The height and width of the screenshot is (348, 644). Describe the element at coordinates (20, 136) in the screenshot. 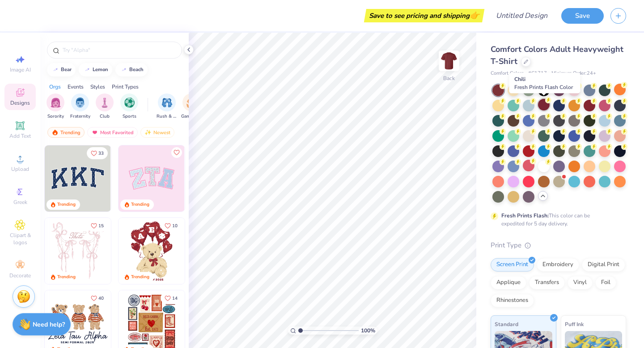

I see `span: Add Text` at that location.